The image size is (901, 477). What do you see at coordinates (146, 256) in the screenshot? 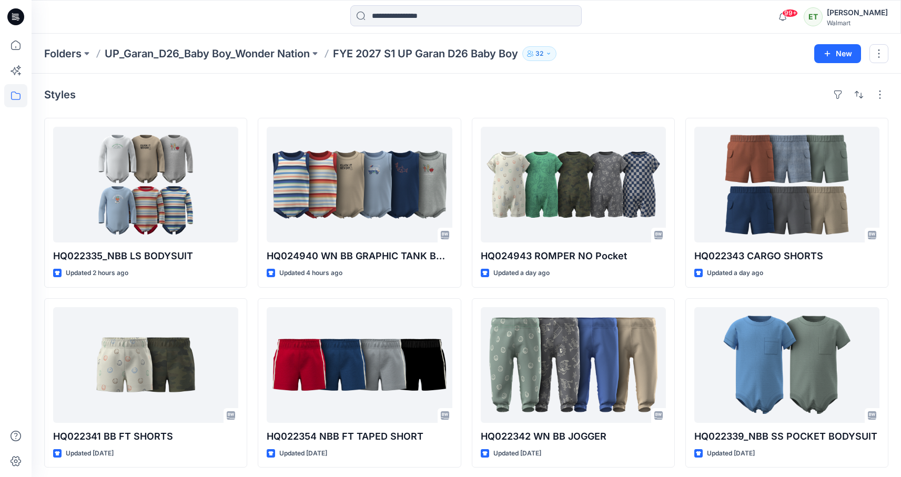
I see `p: HQ022335_NBB LS BODYSUIT` at bounding box center [146, 256].